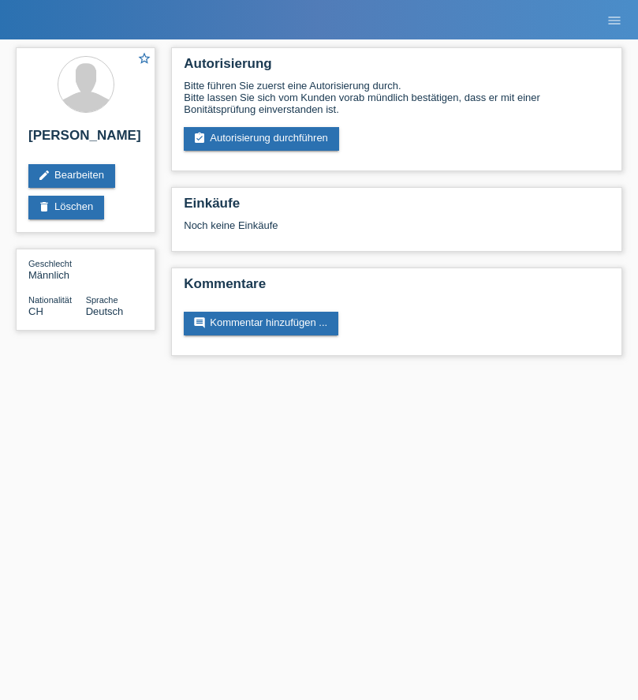  I want to click on h2: Autorisierung, so click(397, 68).